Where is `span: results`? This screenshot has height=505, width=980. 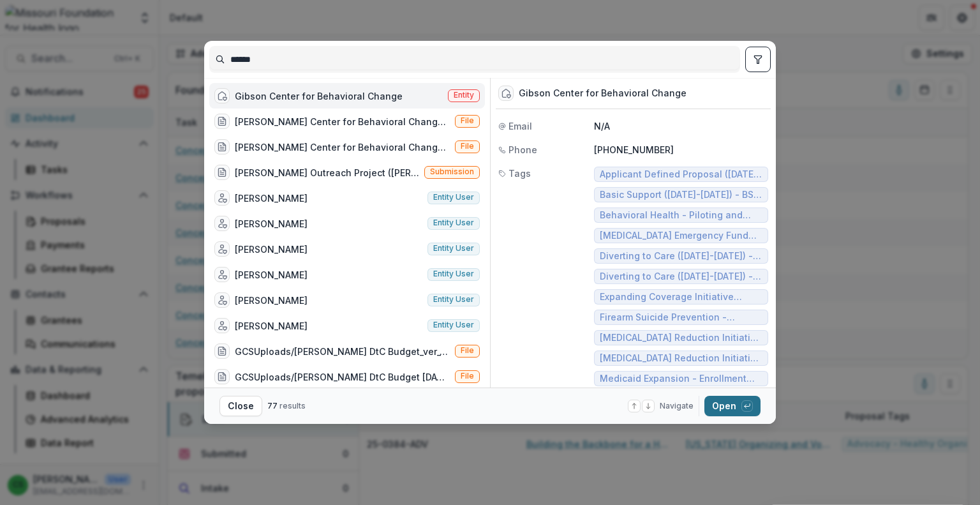 span: results is located at coordinates (292, 405).